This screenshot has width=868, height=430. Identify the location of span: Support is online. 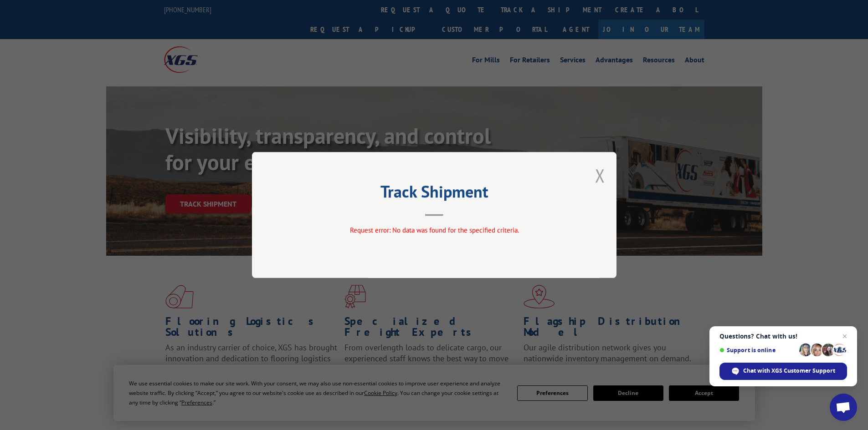
(757, 350).